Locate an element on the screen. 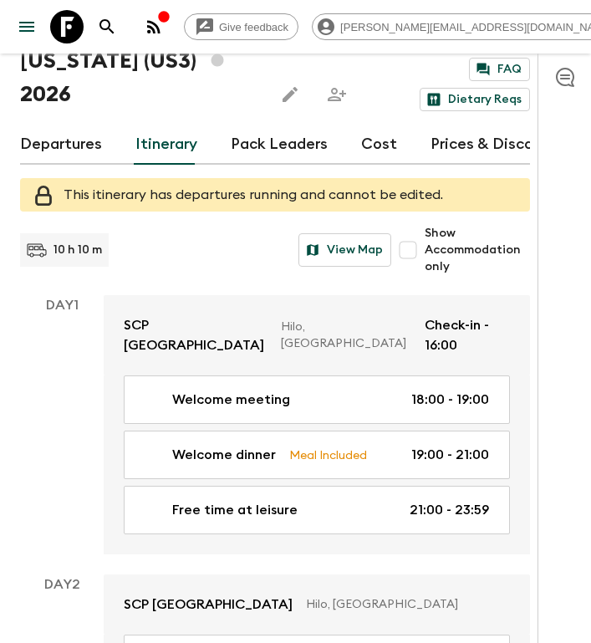 The width and height of the screenshot is (591, 643). a: Cost is located at coordinates (379, 145).